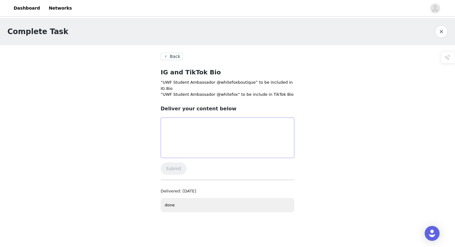 This screenshot has height=247, width=455. I want to click on a: Networks, so click(60, 8).